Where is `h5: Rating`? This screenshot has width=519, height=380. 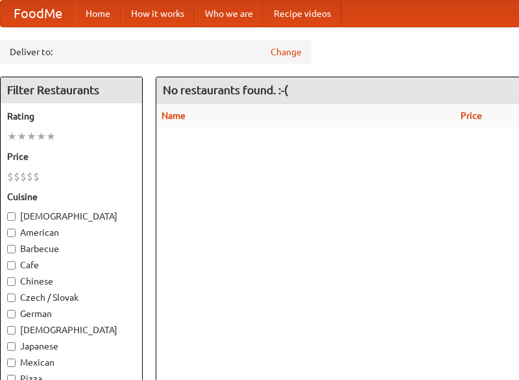
h5: Rating is located at coordinates (71, 116).